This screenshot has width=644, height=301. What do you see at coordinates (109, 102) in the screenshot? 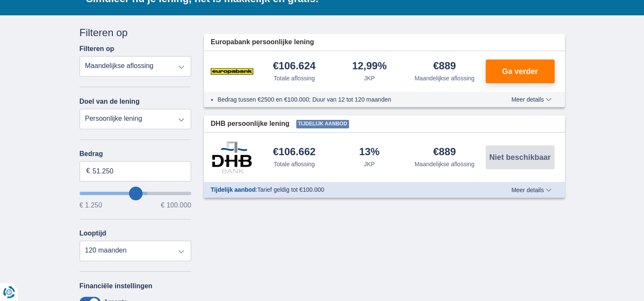
I see `label: Doel van de lening` at bounding box center [109, 102].